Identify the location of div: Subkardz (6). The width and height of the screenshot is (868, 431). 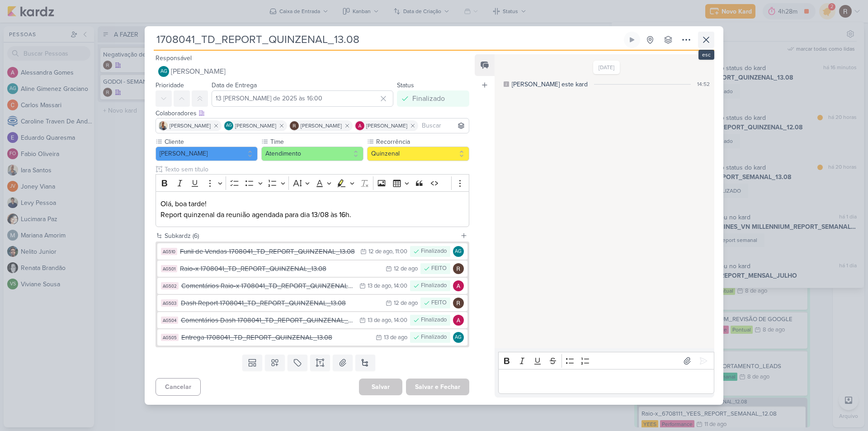
(311, 235).